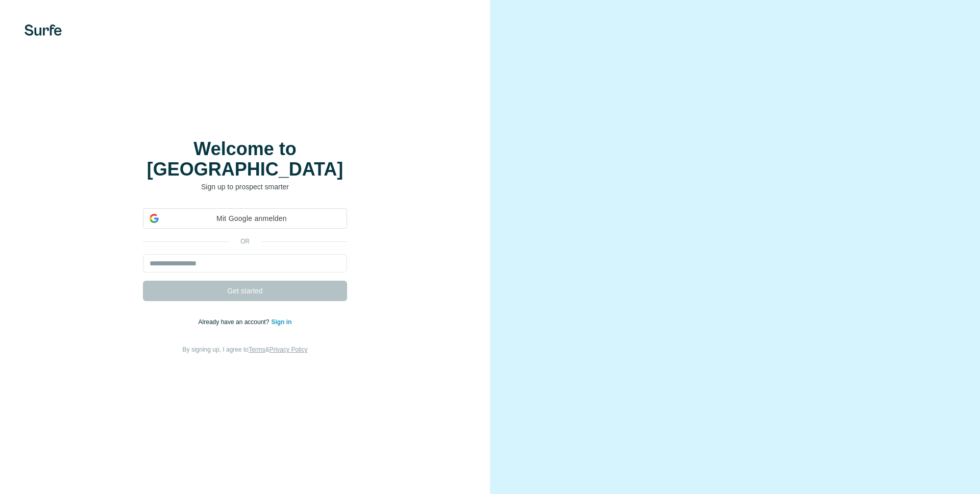  Describe the element at coordinates (245, 241) in the screenshot. I see `p: or` at that location.